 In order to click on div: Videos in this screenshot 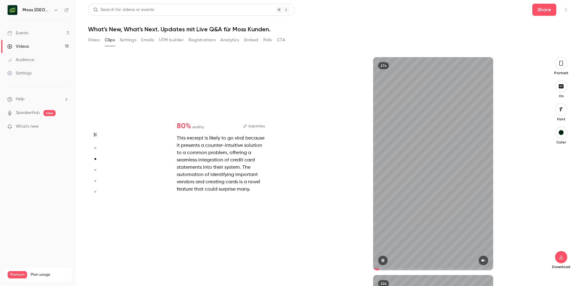, I will do `click(18, 46)`.